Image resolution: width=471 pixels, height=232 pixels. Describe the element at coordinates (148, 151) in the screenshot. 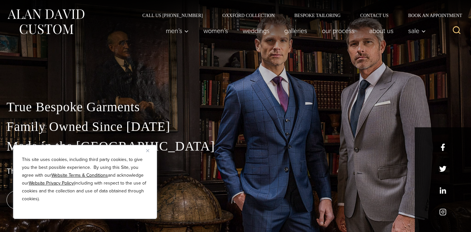

I see `img: Close` at that location.